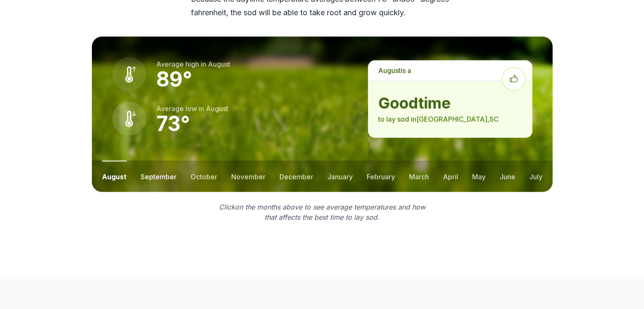 This screenshot has height=309, width=644. What do you see at coordinates (158, 176) in the screenshot?
I see `button: september` at bounding box center [158, 176].